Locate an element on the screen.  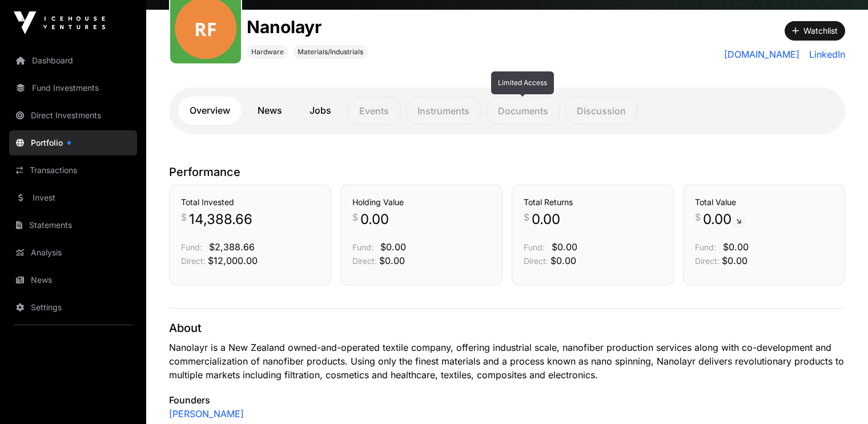
h3: Total Returns is located at coordinates (593, 202).